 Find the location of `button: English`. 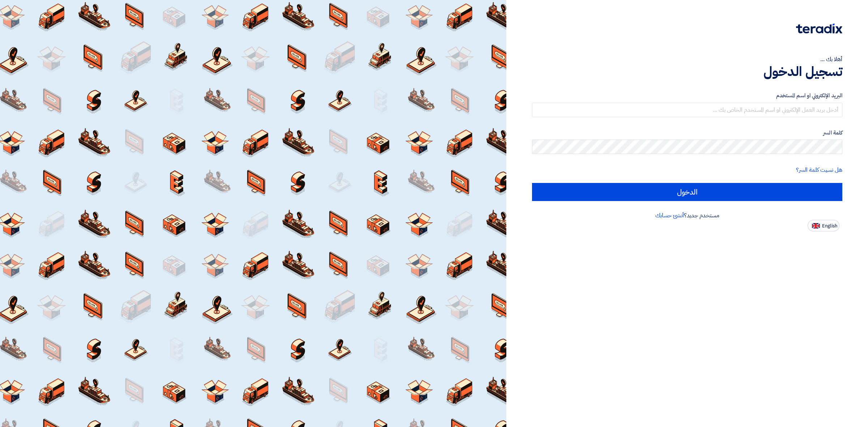

button: English is located at coordinates (824, 226).